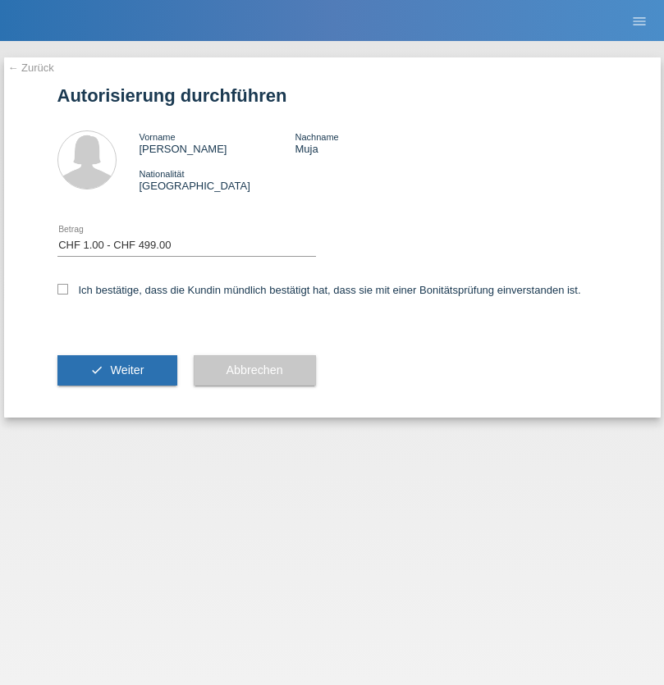  I want to click on label: Ich bestätige, dass die Kundin mündlich bestätigt hat, dass sie mit einer Bonitätsprüfung einvers..., so click(319, 290).